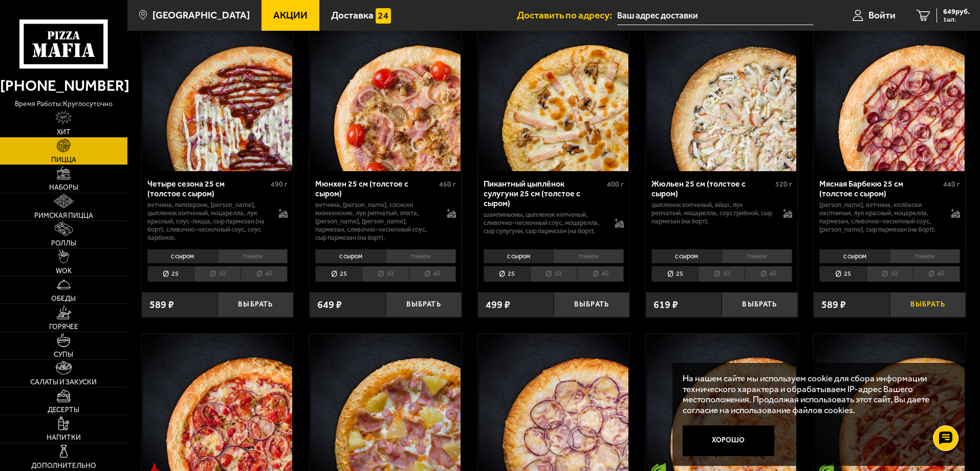 Image resolution: width=980 pixels, height=471 pixels. I want to click on span: Войти, so click(882, 15).